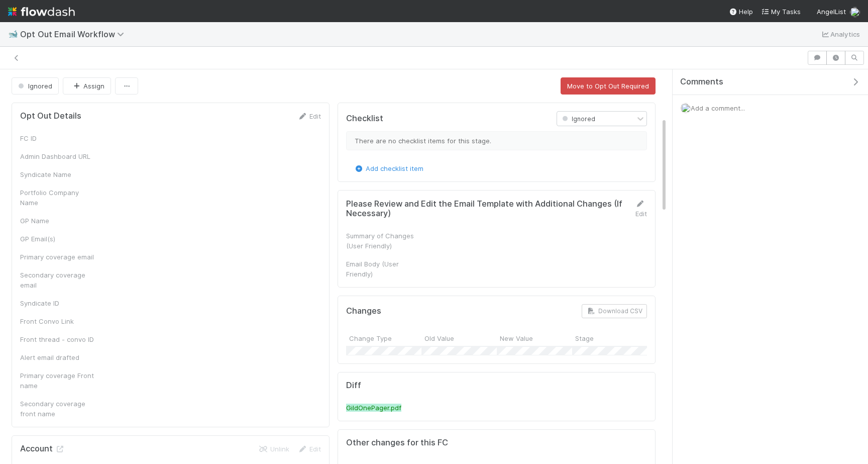 This screenshot has width=868, height=464. What do you see at coordinates (610, 338) in the screenshot?
I see `div: Stage` at bounding box center [610, 338].